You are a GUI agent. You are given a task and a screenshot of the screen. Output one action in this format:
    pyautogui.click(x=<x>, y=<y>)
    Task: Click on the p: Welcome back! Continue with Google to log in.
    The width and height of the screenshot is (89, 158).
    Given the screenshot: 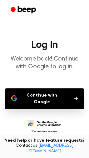 What is the action you would take?
    pyautogui.click(x=45, y=63)
    